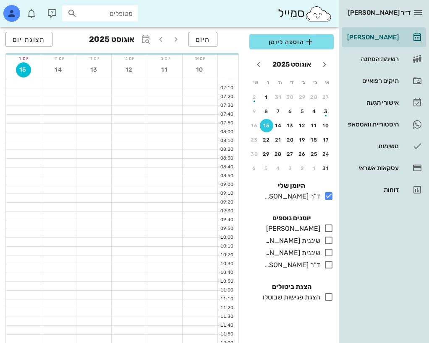 Image resolution: width=429 pixels, height=343 pixels. I want to click on a: אישורי הגעה, so click(383, 103).